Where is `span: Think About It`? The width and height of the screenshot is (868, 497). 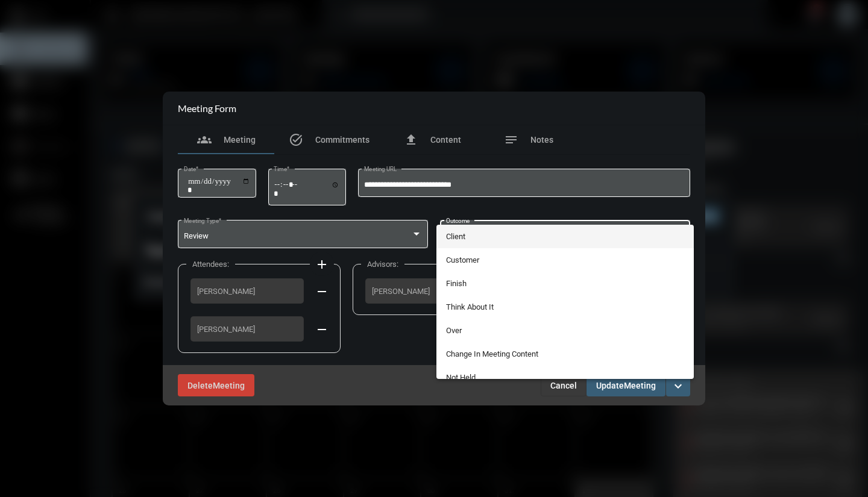
span: Think About It is located at coordinates (566, 306).